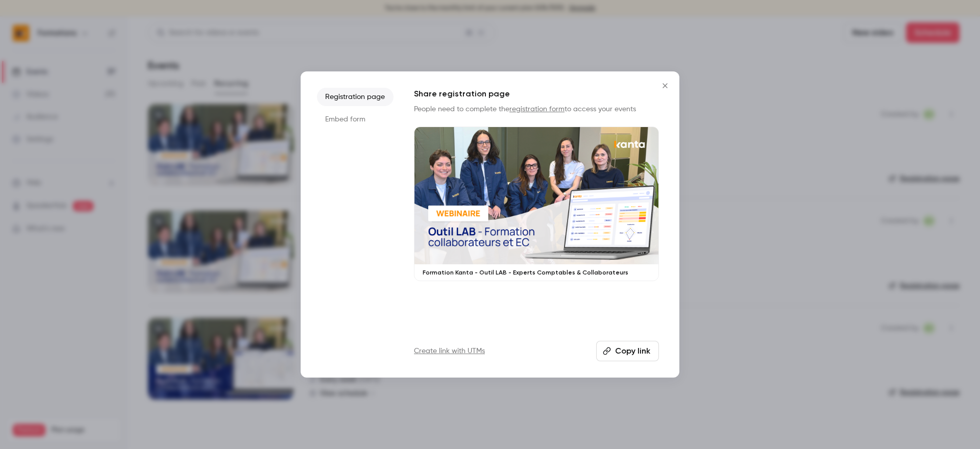  What do you see at coordinates (627, 351) in the screenshot?
I see `button: Copy link` at bounding box center [627, 351].